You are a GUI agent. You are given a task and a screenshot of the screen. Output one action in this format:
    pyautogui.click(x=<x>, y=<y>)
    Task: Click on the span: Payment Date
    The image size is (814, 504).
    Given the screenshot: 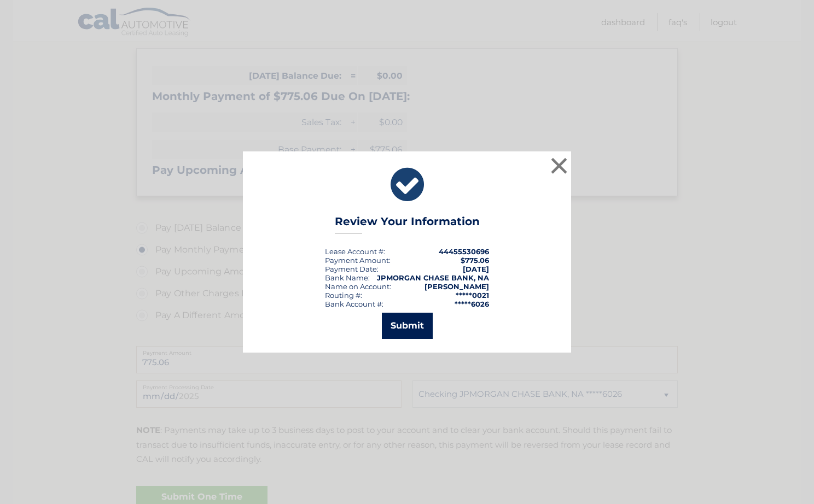 What is the action you would take?
    pyautogui.click(x=350, y=269)
    